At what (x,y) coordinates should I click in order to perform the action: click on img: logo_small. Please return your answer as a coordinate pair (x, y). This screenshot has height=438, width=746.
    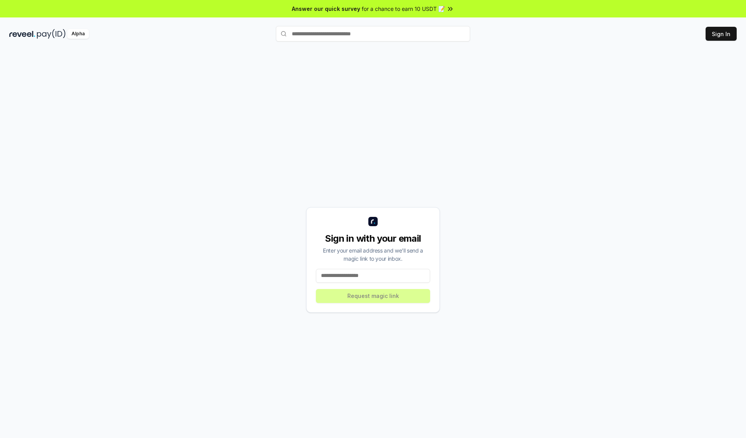
    Looking at the image, I should click on (373, 222).